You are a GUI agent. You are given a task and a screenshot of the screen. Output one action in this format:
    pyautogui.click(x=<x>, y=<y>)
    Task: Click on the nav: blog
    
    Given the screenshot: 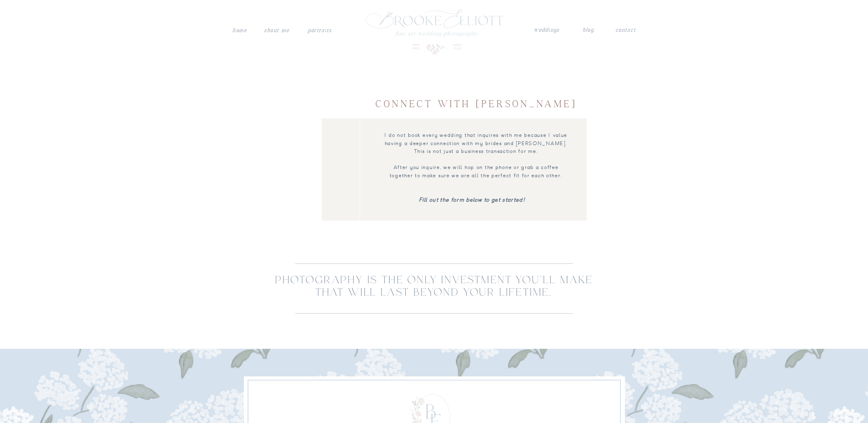 What is the action you would take?
    pyautogui.click(x=588, y=31)
    